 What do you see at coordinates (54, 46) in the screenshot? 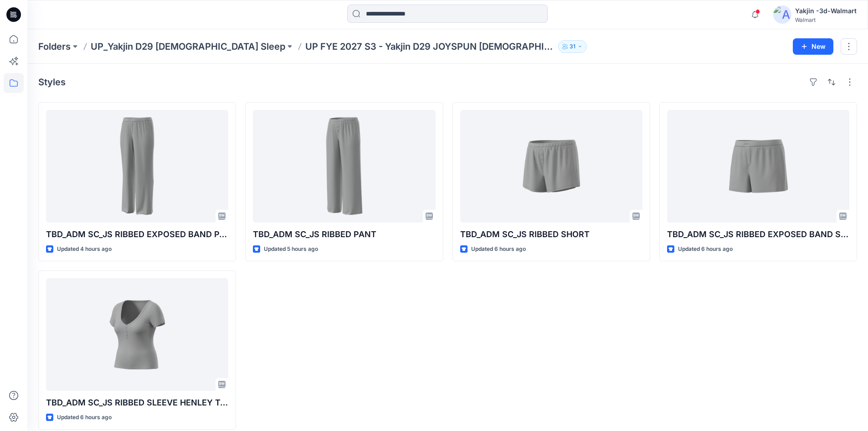
I see `p: Folders` at bounding box center [54, 46].